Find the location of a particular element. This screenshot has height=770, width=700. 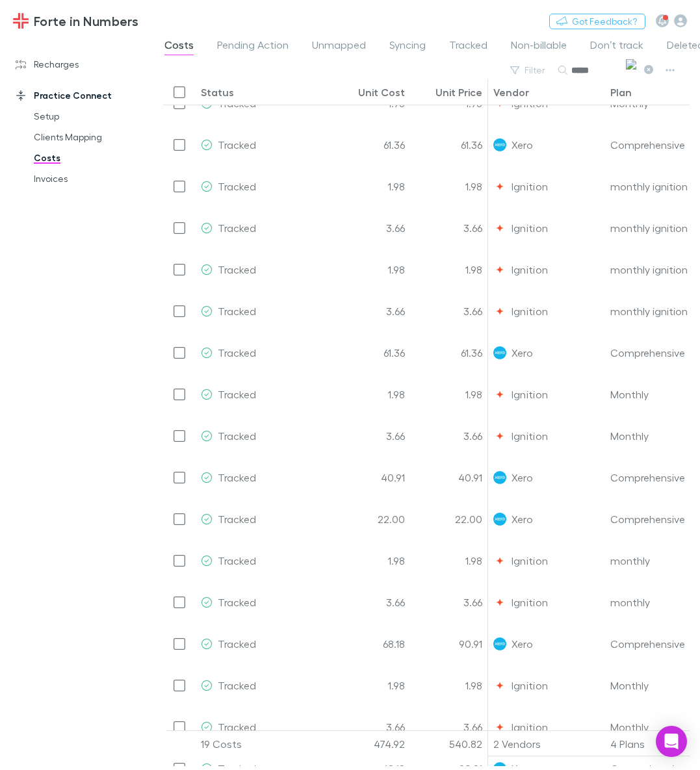

div: Unit Price is located at coordinates (459, 92).